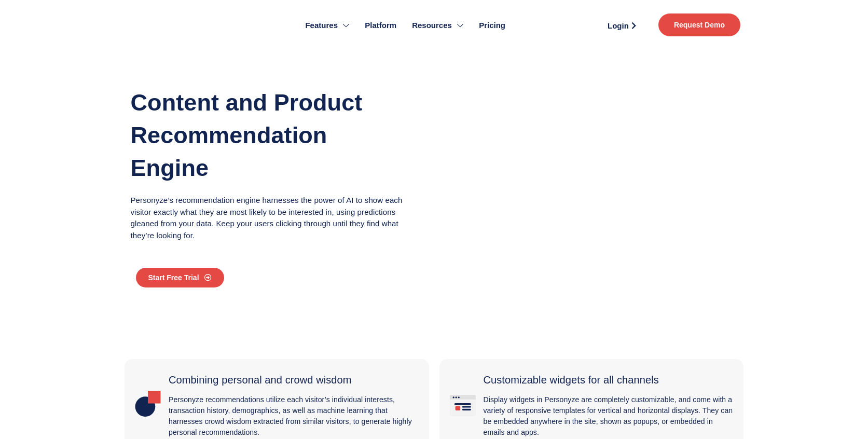 This screenshot has height=439, width=868. I want to click on span: Request Demo, so click(699, 25).